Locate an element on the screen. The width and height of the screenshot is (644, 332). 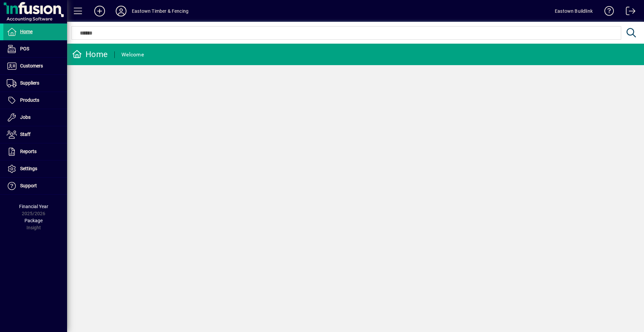
span: Reports is located at coordinates (28, 151).